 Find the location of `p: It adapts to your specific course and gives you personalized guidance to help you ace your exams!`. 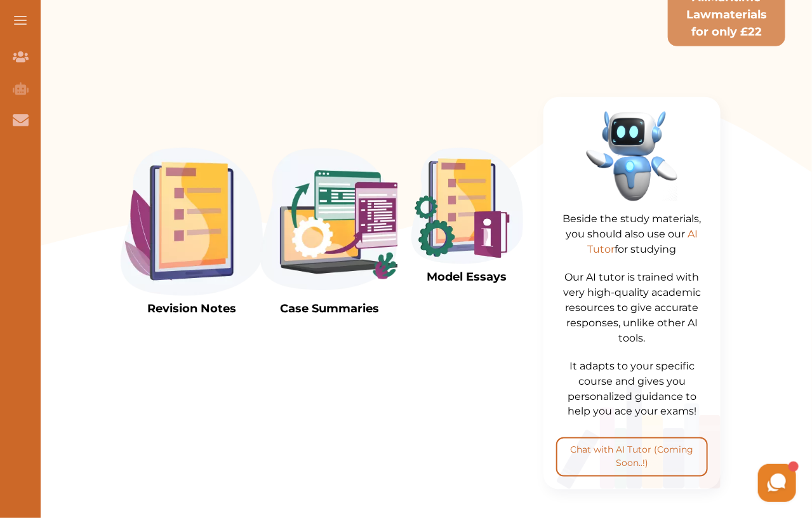

p: It adapts to your specific course and gives you personalized guidance to help you ace your exams! is located at coordinates (632, 389).